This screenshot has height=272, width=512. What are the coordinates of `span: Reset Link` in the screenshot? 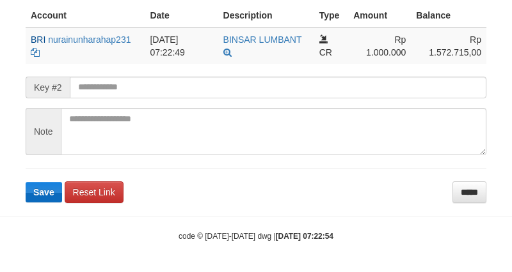 It's located at (94, 193).